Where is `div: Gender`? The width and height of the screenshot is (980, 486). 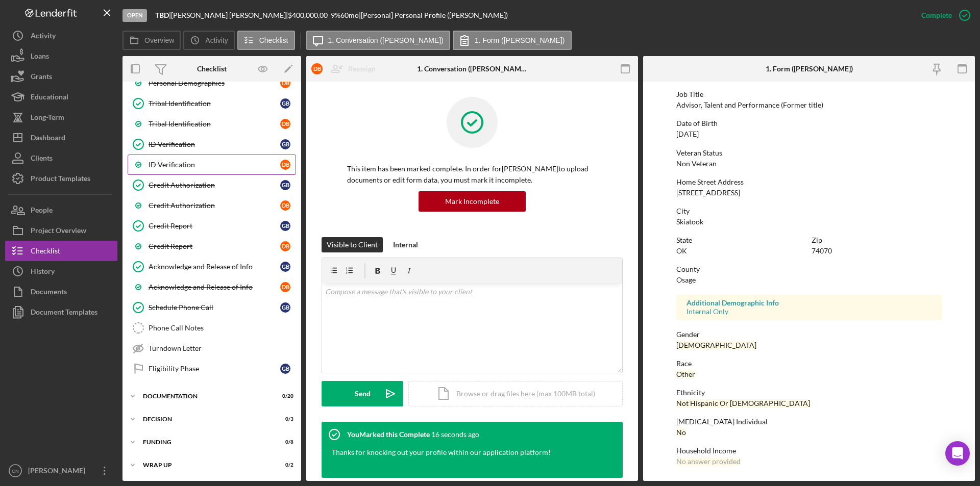 div: Gender is located at coordinates (809, 334).